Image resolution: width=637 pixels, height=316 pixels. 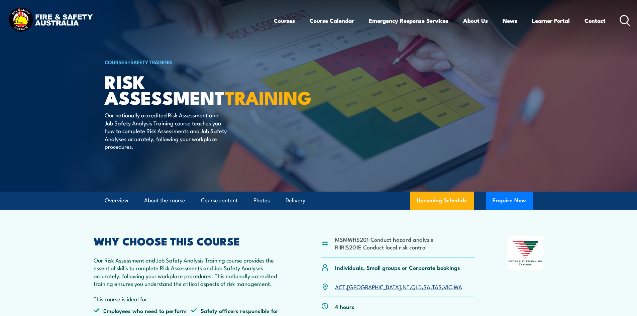 I want to click on a: Overview, so click(x=116, y=200).